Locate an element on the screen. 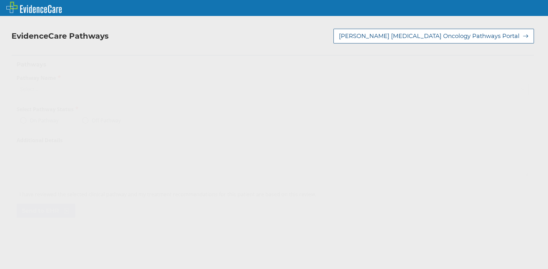 The image size is (548, 269). h2: EvidenceCare Pathways is located at coordinates (60, 36).